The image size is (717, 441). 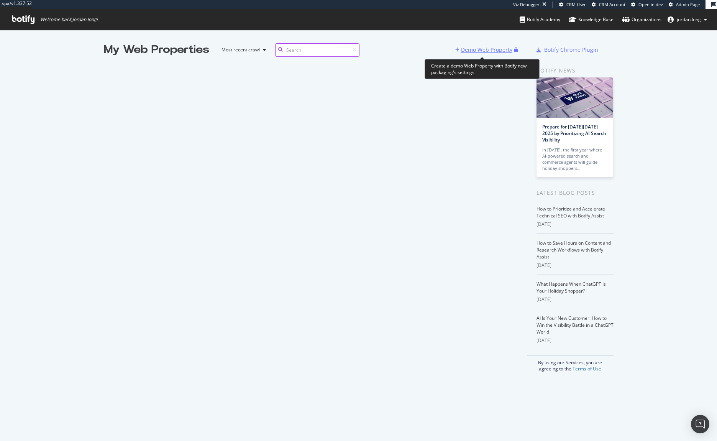 What do you see at coordinates (642, 20) in the screenshot?
I see `div: Organizations` at bounding box center [642, 20].